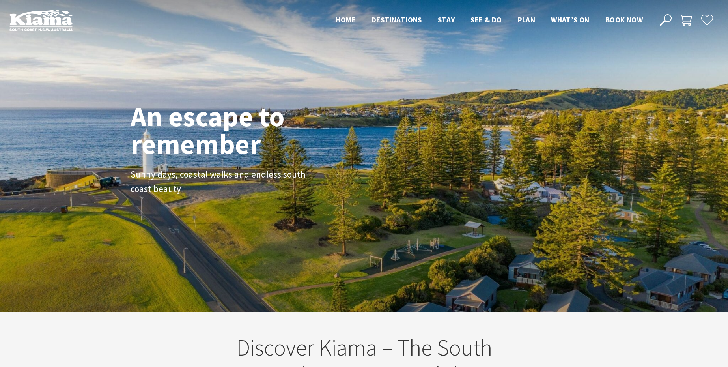  I want to click on span: Home, so click(345, 20).